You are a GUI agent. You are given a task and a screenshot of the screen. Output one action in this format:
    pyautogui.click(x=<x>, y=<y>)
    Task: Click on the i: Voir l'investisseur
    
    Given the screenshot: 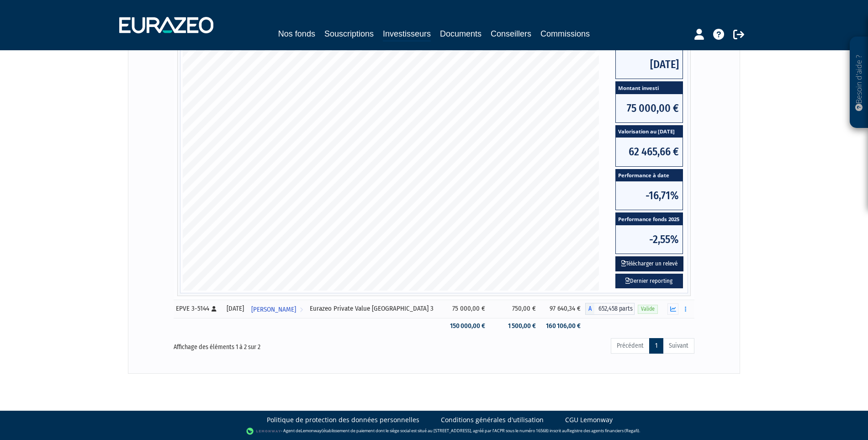 What is the action you would take?
    pyautogui.click(x=301, y=309)
    